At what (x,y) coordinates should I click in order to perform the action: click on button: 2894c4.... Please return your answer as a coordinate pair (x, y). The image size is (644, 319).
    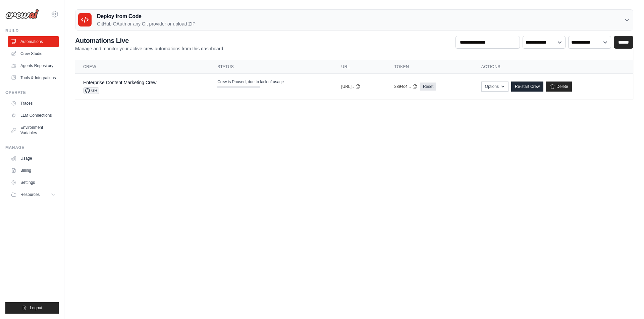
    Looking at the image, I should click on (406, 86).